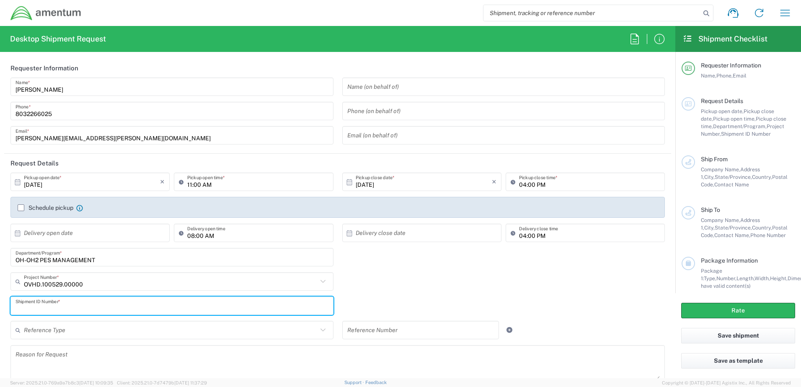 This screenshot has height=387, width=801. I want to click on label: Schedule pickup, so click(45, 208).